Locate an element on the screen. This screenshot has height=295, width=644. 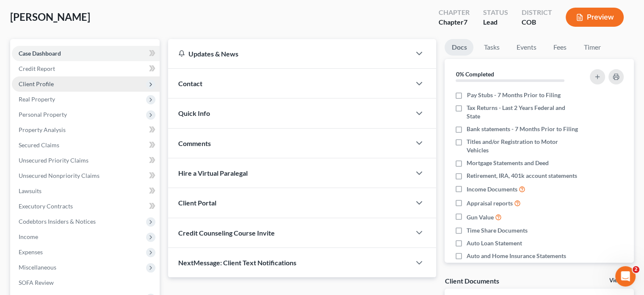
button: Preview is located at coordinates (595, 17).